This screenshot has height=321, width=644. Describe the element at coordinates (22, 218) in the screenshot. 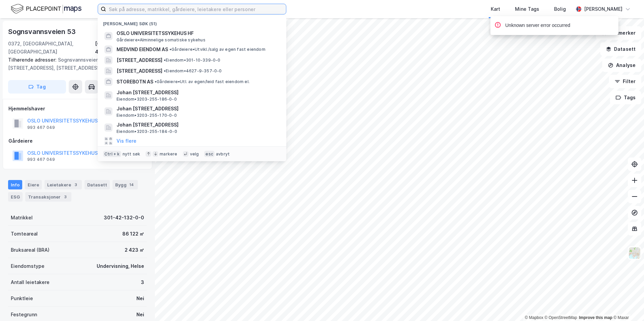

I see `div: Matrikkel` at that location.